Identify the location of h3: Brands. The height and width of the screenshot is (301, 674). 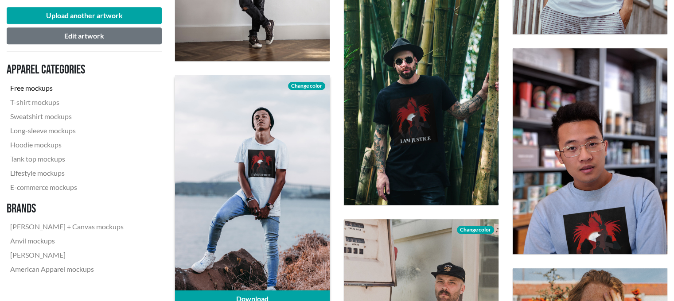
(67, 209).